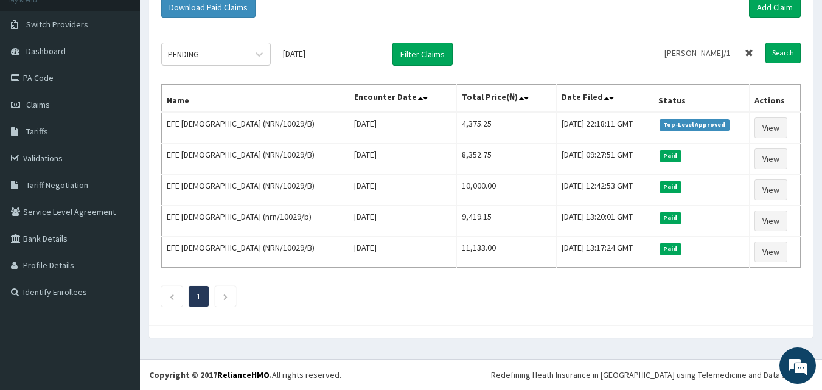 The width and height of the screenshot is (822, 390). I want to click on th: Name, so click(255, 99).